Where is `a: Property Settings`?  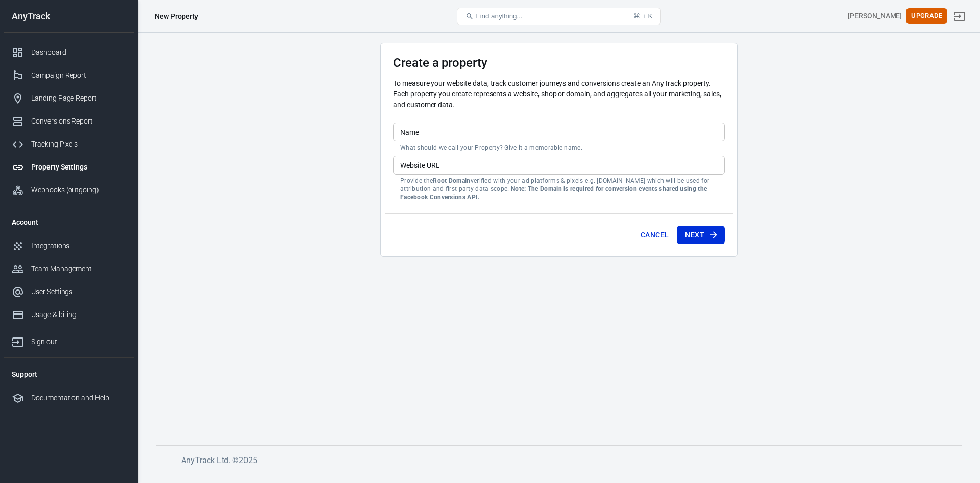
a: Property Settings is located at coordinates (69, 167).